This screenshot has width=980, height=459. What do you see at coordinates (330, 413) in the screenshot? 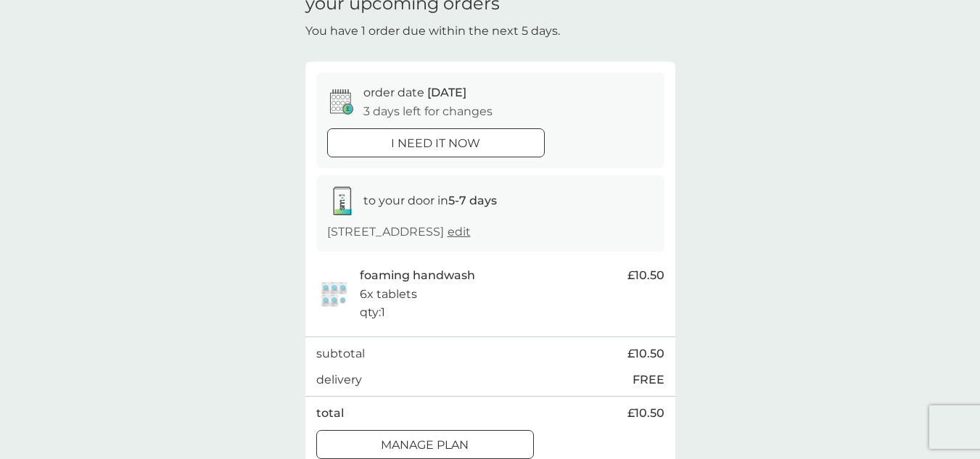
I see `p: total` at bounding box center [330, 413].